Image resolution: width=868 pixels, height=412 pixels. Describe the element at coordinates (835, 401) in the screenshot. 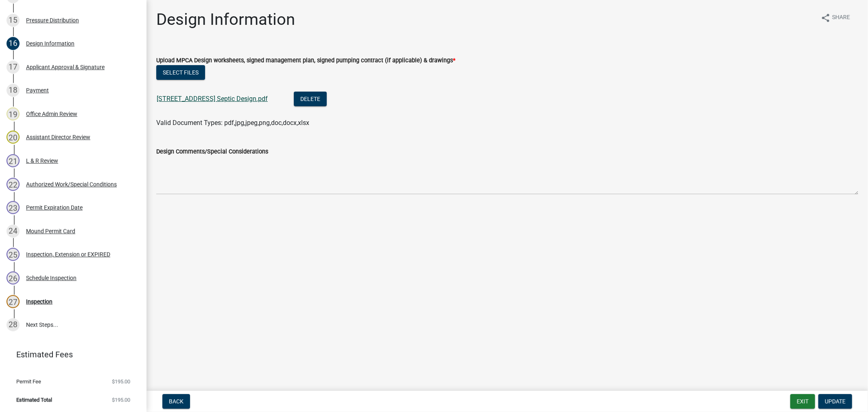

I see `button: Update` at that location.